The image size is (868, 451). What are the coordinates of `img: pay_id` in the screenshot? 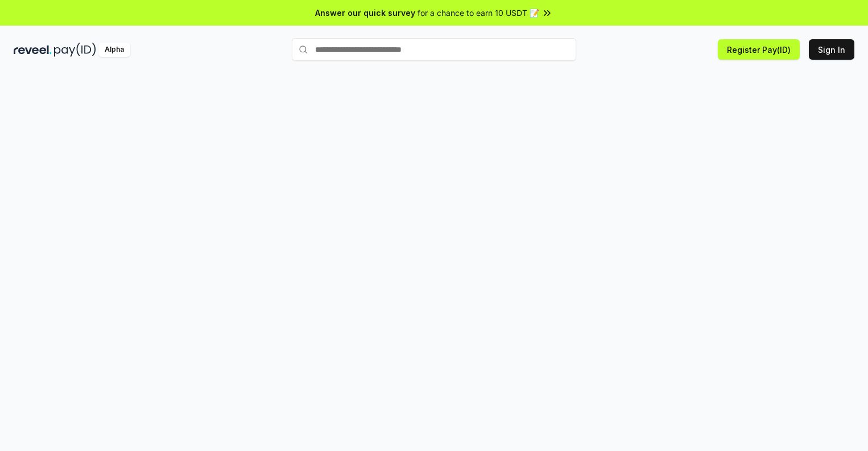 It's located at (75, 50).